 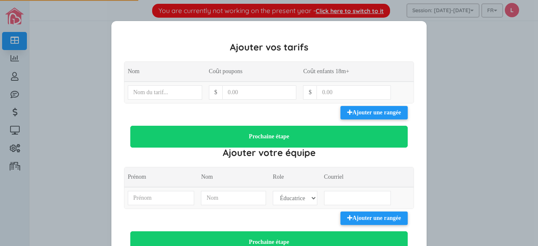 What do you see at coordinates (269, 137) in the screenshot?
I see `button: Prochaine étape` at bounding box center [269, 137].